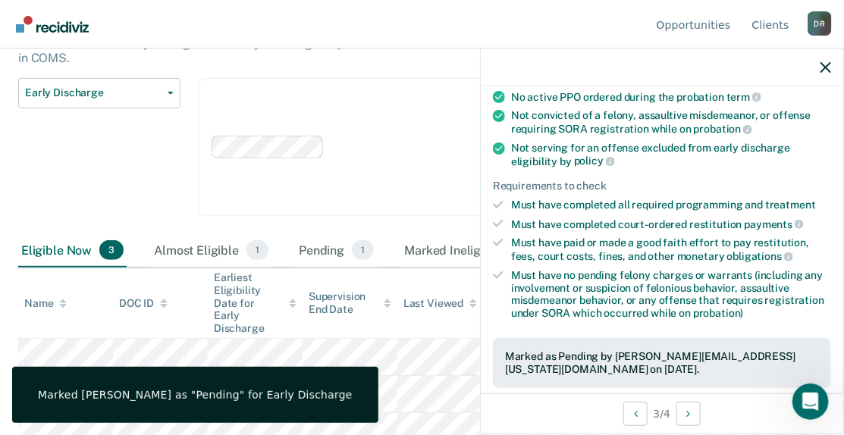 This screenshot has height=435, width=844. I want to click on div: Almost Eligible, so click(211, 251).